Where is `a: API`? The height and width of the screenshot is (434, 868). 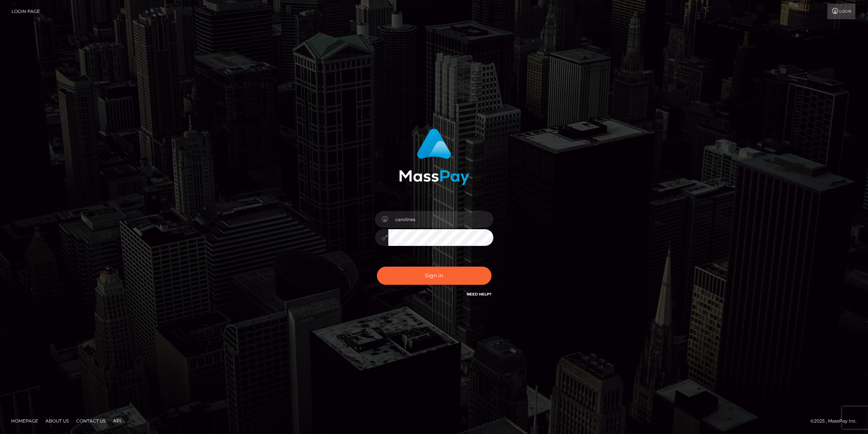
a: API is located at coordinates (117, 420).